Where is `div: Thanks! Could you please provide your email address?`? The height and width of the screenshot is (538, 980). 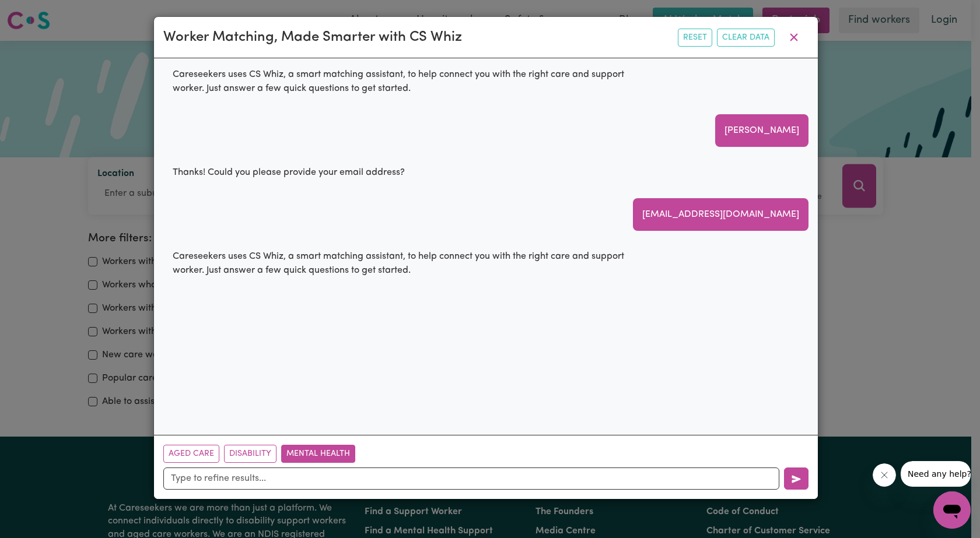
div: Thanks! Could you please provide your email address? is located at coordinates (288, 172).